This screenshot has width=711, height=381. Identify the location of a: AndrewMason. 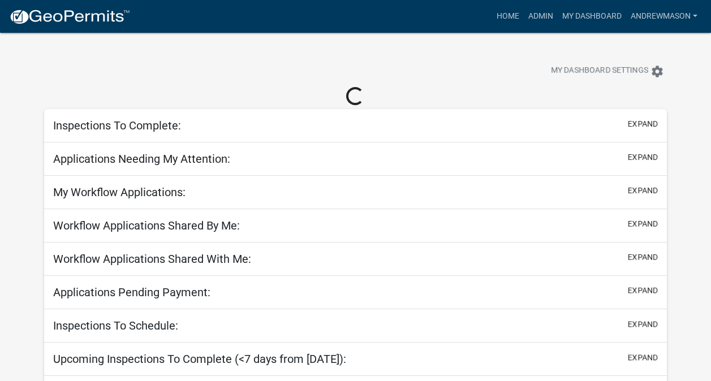
(664, 16).